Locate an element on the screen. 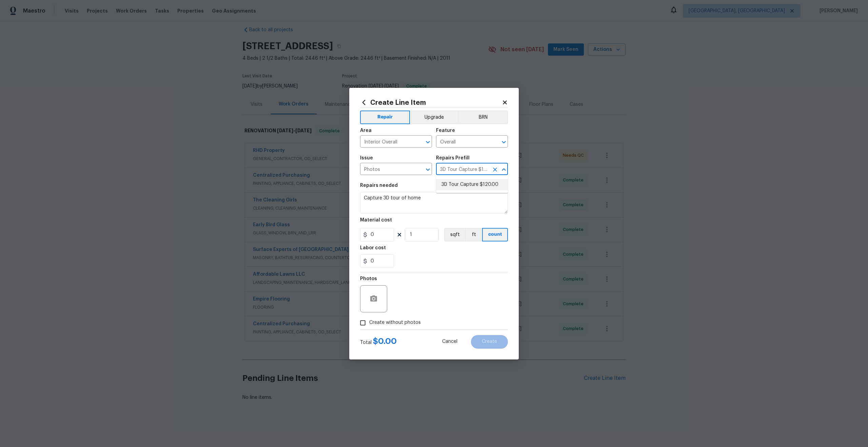  button: Close is located at coordinates (504, 170).